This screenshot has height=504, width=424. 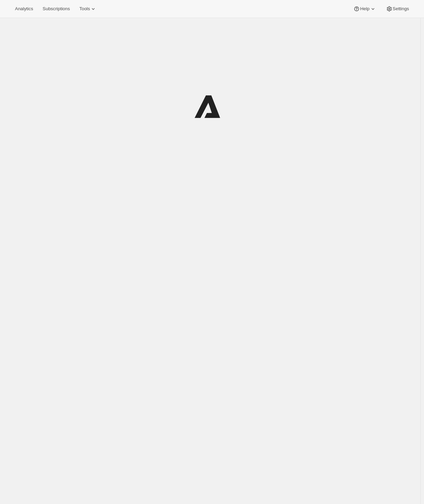 What do you see at coordinates (85, 9) in the screenshot?
I see `span: Tools` at bounding box center [85, 9].